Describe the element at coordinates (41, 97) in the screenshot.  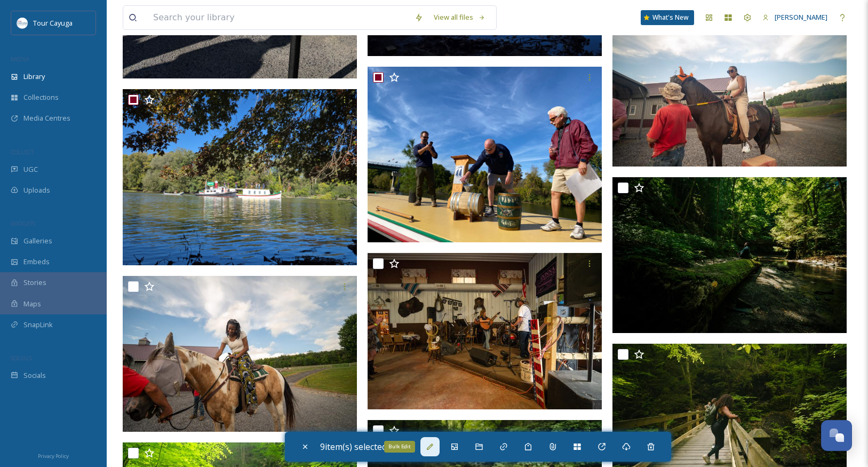
I see `span: Collections` at that location.